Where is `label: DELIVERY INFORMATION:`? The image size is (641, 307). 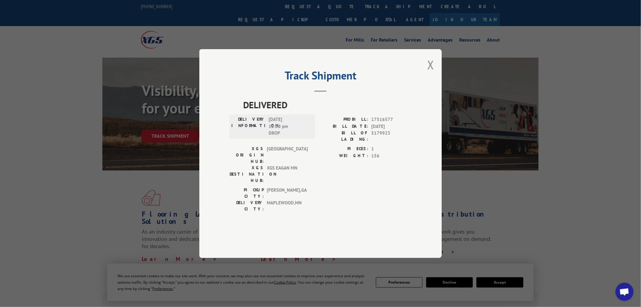
label: DELIVERY INFORMATION: is located at coordinates (248, 126).